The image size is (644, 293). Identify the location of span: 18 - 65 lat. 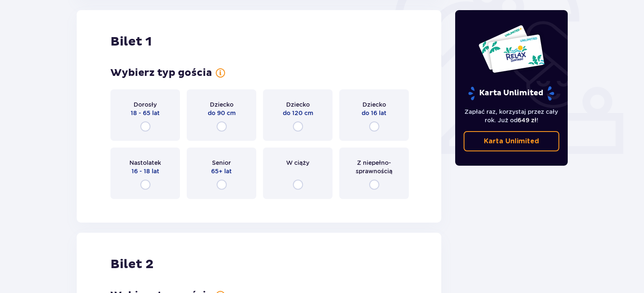
(145, 113).